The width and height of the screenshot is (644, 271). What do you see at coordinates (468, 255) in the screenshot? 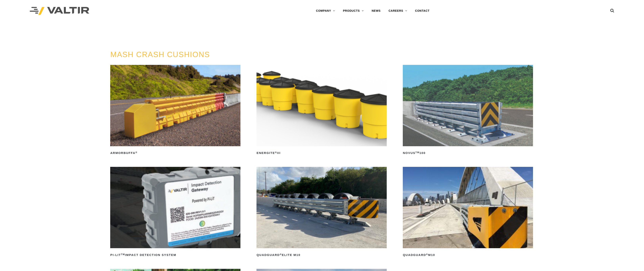
I see `h2: QuadGuard M10` at bounding box center [468, 255].